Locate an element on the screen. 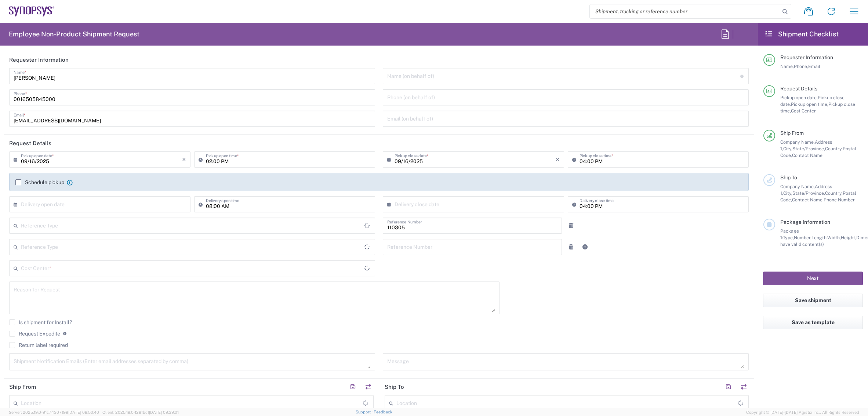  a: Add Reference is located at coordinates (585, 247).